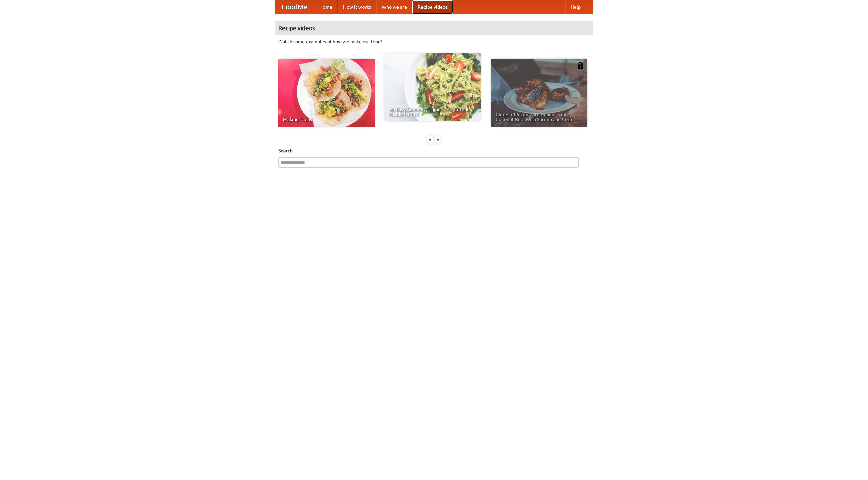  What do you see at coordinates (433, 111) in the screenshot?
I see `span: An Easy, Summery Tomato Pasta That's Ready for Fall` at bounding box center [433, 111].